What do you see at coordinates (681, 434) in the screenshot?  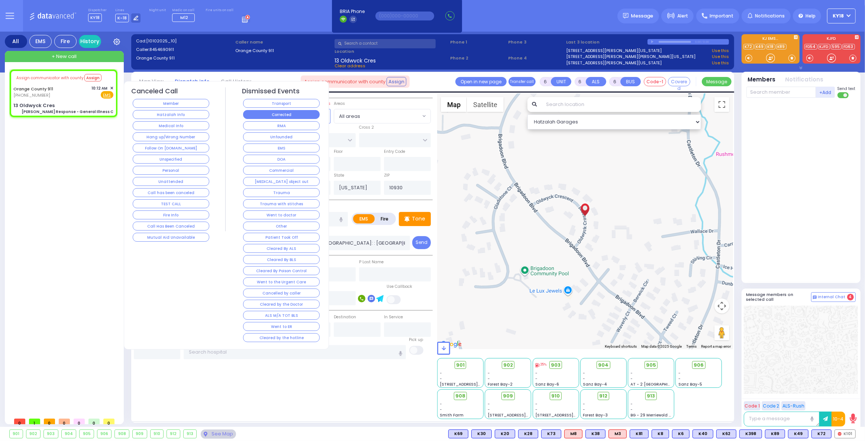 I see `div: K6` at bounding box center [681, 434].